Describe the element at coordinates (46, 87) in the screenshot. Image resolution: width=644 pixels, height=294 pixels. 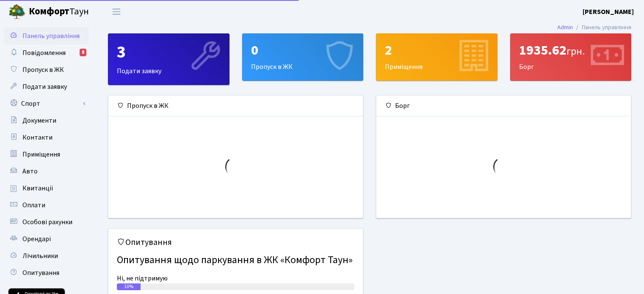
I see `a: Подати заявку` at that location.